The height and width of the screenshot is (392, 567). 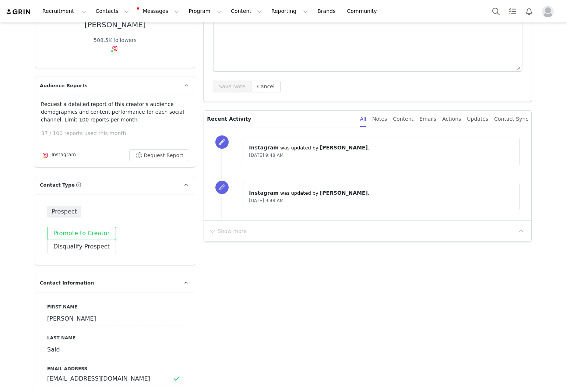 I want to click on span: Audience Reports, so click(x=64, y=86).